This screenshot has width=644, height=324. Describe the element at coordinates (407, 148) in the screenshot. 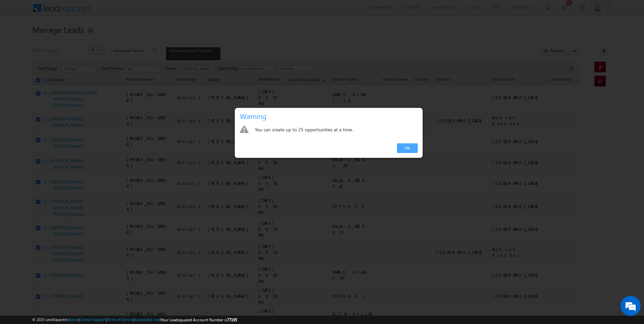

I see `a: Ok` at that location.